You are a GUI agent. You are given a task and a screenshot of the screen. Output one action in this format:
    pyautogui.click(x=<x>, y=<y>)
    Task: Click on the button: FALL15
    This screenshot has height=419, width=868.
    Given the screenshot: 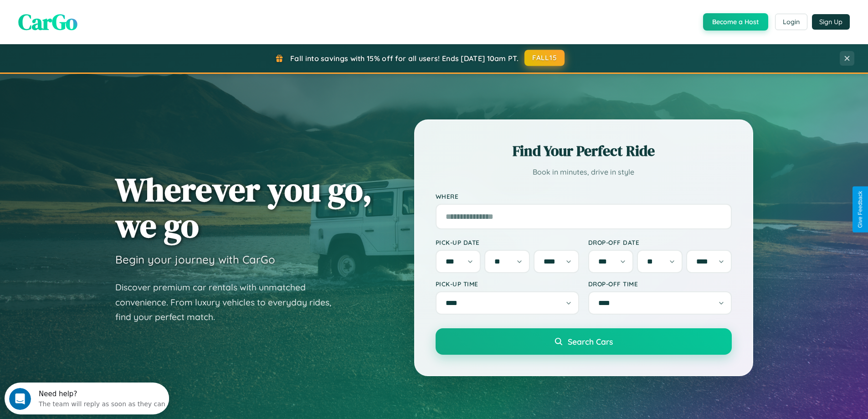 What is the action you would take?
    pyautogui.click(x=545, y=58)
    